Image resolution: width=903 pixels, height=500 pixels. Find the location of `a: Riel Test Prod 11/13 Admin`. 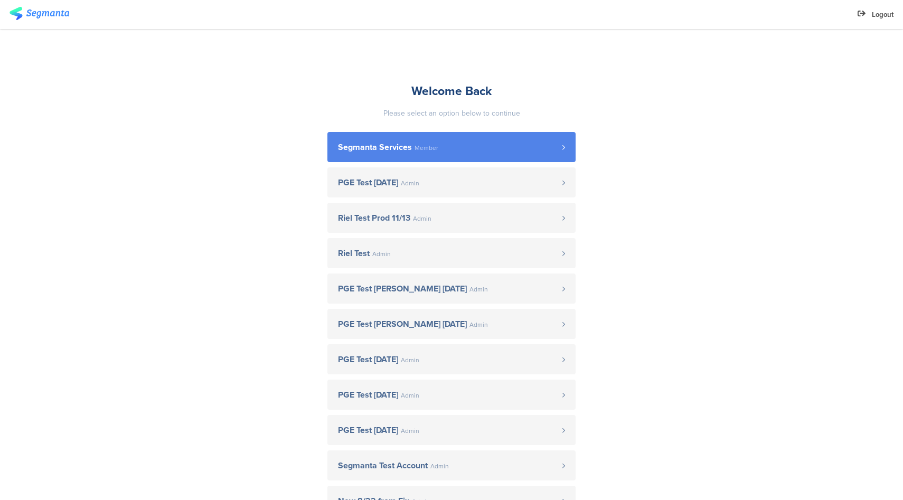

a: Riel Test Prod 11/13 Admin is located at coordinates (452, 218).